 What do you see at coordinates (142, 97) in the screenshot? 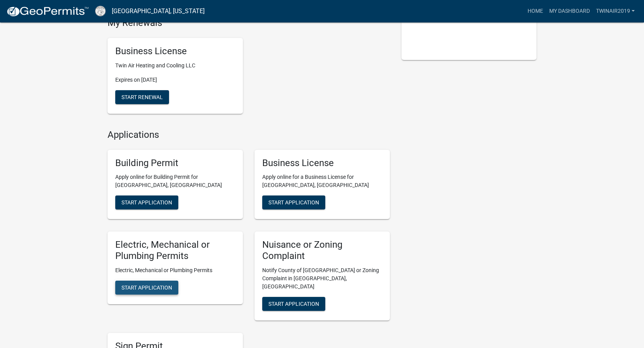
I see `span: Start Renewal` at bounding box center [142, 97].